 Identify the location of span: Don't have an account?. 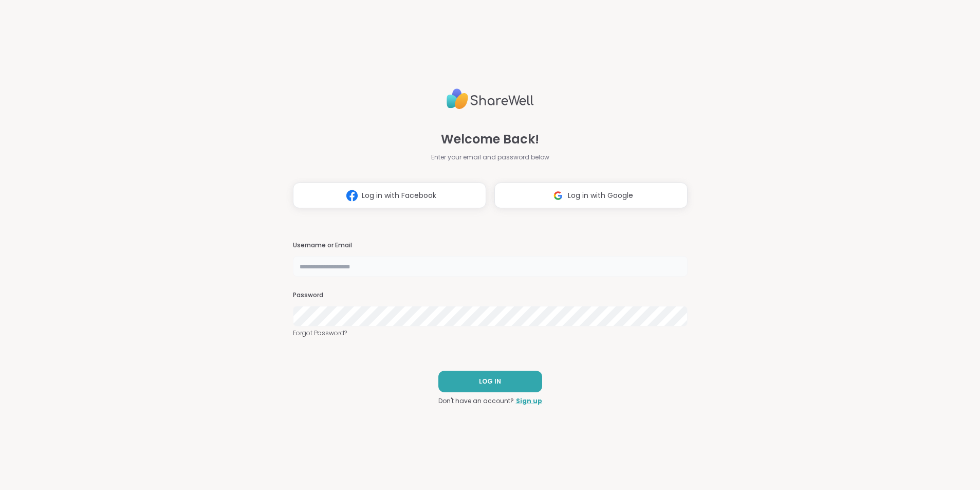
(476, 401).